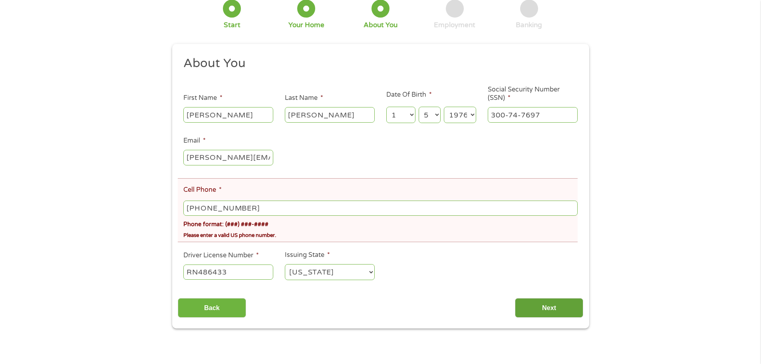 The height and width of the screenshot is (364, 761). Describe the element at coordinates (212, 307) in the screenshot. I see `input: Back` at that location.